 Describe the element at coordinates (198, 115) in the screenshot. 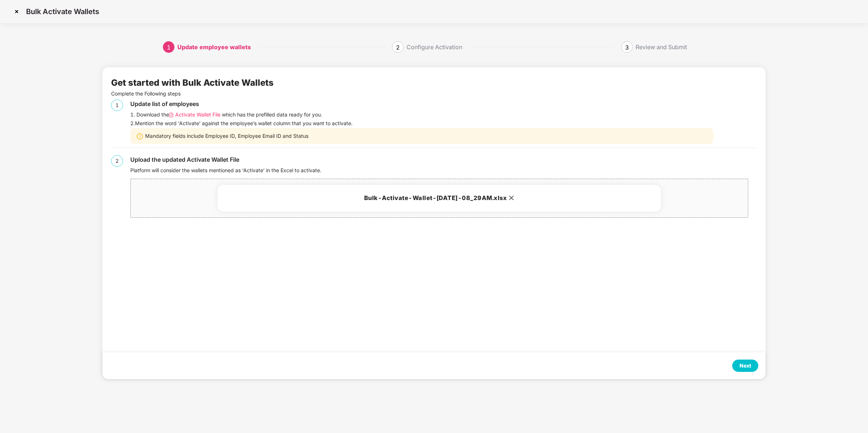

I see `span: Activate Wallet File` at that location.